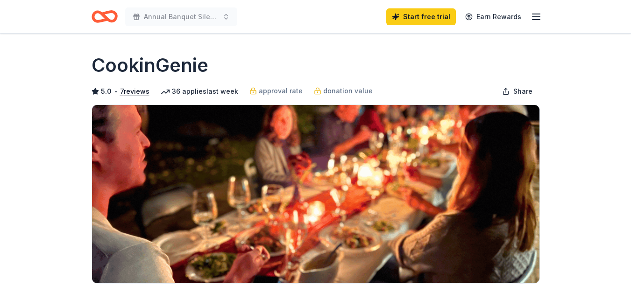 The height and width of the screenshot is (299, 631). Describe the element at coordinates (181, 17) in the screenshot. I see `button: Annual Banquet Silent Auction` at that location.